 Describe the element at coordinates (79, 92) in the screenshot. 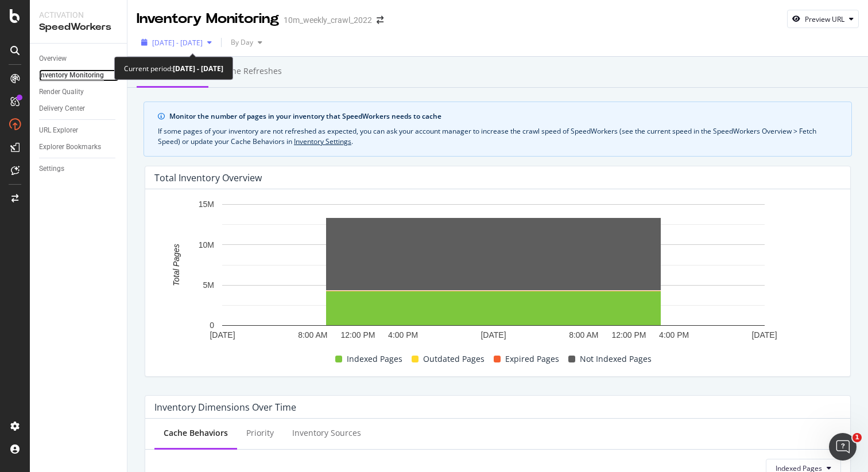

I see `a: Render Quality` at that location.